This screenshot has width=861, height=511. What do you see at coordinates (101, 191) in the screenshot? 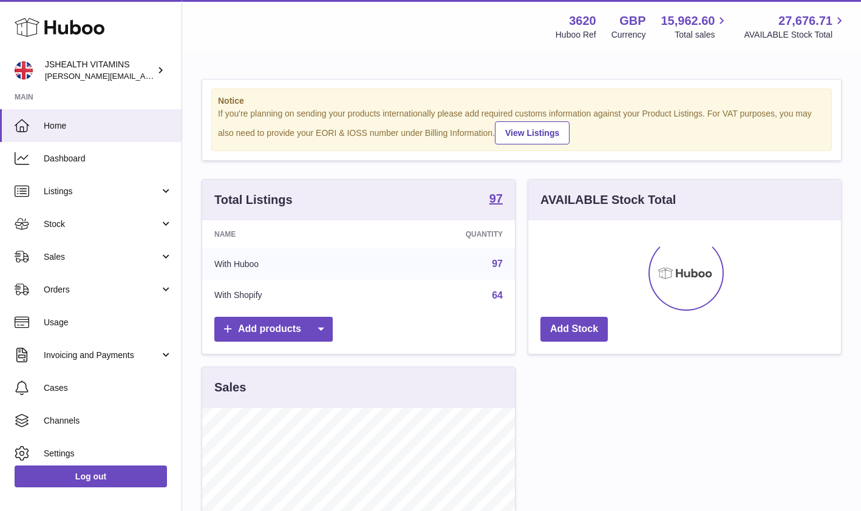
I see `span: Listings` at bounding box center [101, 191].